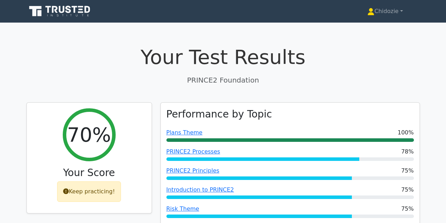 The height and width of the screenshot is (223, 446). I want to click on a: PRINCE2 Processes, so click(193, 151).